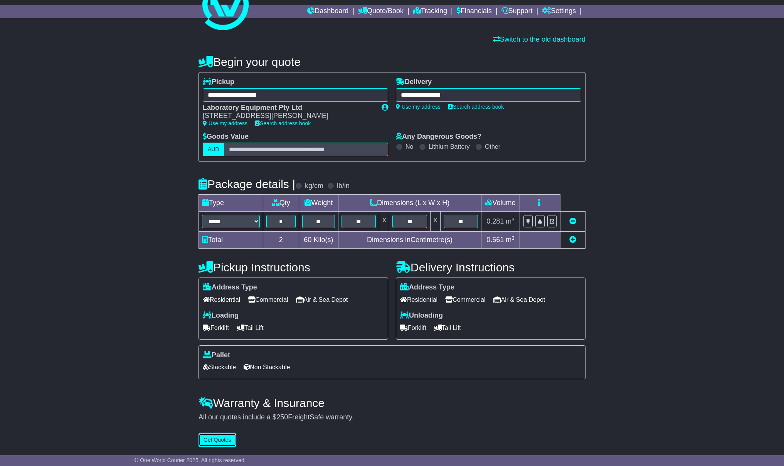 Image resolution: width=784 pixels, height=466 pixels. Describe the element at coordinates (225, 137) in the screenshot. I see `label: Goods Value` at that location.